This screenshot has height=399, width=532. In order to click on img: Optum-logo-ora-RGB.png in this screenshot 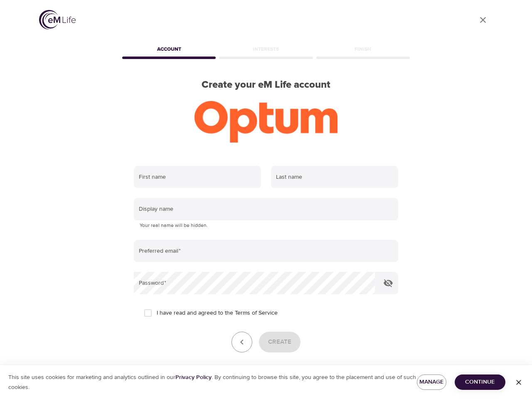, I will do `click(266, 122)`.